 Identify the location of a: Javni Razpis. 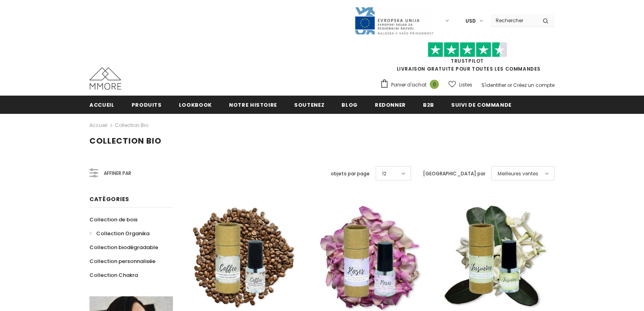
(394, 20).